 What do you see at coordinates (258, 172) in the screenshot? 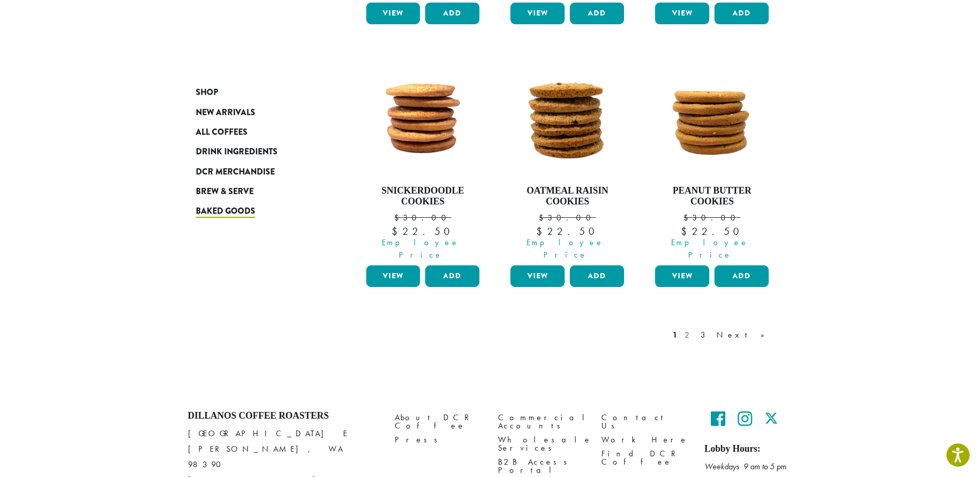
I see `a: DCR Merchandise` at bounding box center [258, 172].